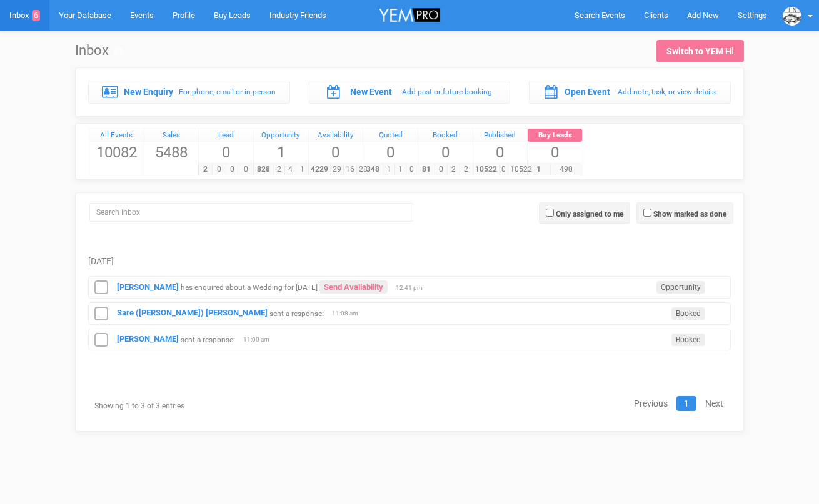 The image size is (819, 504). I want to click on a: Switch to YEM Hi, so click(700, 52).